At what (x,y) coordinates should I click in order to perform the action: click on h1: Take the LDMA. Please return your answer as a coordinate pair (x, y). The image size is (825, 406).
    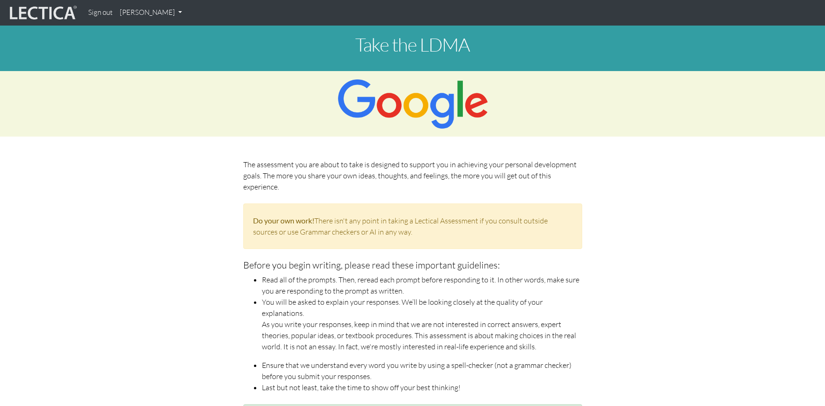
    Looking at the image, I should click on (413, 45).